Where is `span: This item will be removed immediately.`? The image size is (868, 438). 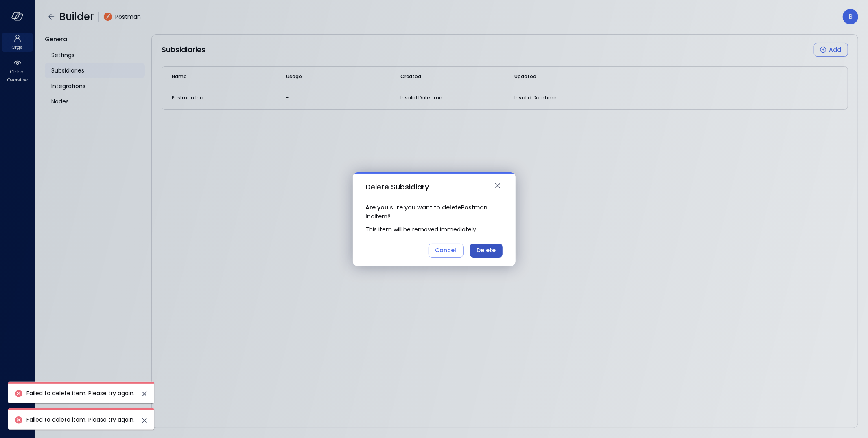 span: This item will be removed immediately. is located at coordinates (434, 229).